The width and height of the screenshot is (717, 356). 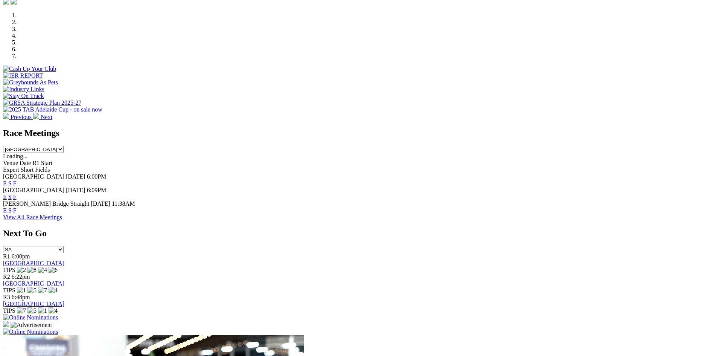 What do you see at coordinates (42, 103) in the screenshot?
I see `img: GRSA Strategic Plan 2025-27` at bounding box center [42, 103].